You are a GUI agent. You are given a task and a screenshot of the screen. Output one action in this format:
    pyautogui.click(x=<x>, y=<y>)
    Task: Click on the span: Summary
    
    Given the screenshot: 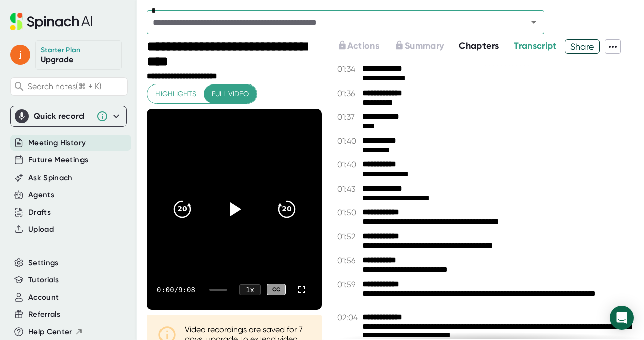 What is the action you would take?
    pyautogui.click(x=424, y=46)
    